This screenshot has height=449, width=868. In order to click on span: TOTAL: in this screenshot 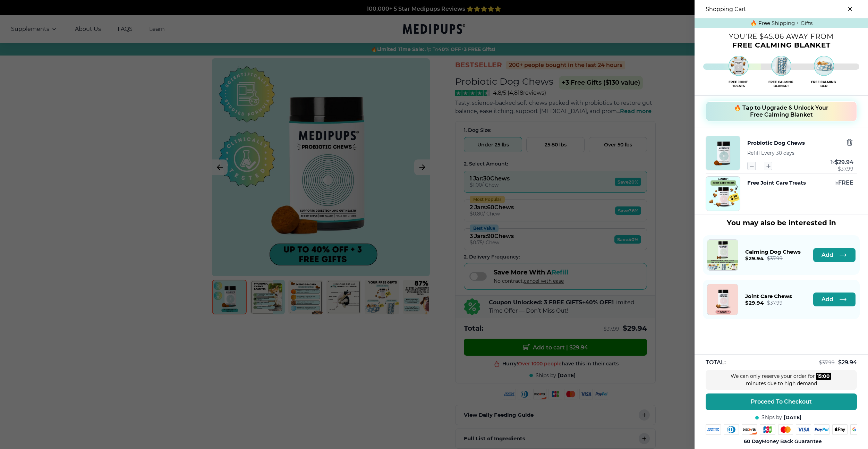, I will do `click(716, 363)`.